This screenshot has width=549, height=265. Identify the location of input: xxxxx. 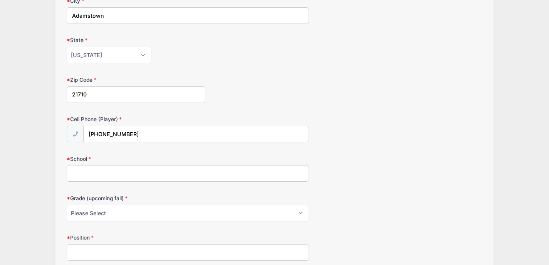
(136, 94).